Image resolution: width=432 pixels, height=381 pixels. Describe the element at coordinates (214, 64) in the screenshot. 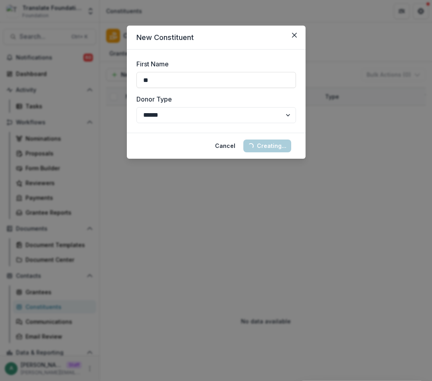

I see `label: First Name` at that location.